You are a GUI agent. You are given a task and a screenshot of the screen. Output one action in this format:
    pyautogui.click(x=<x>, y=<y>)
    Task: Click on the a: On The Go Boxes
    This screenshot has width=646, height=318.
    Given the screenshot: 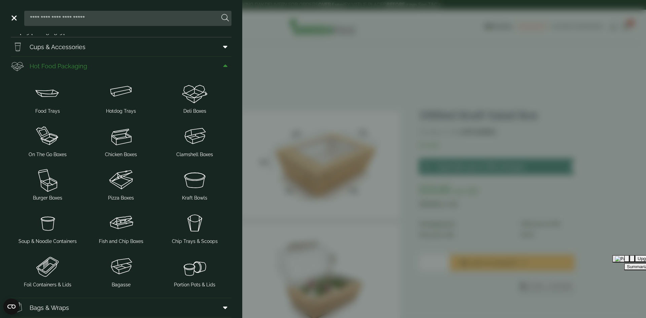 What is the action you would take?
    pyautogui.click(x=47, y=140)
    